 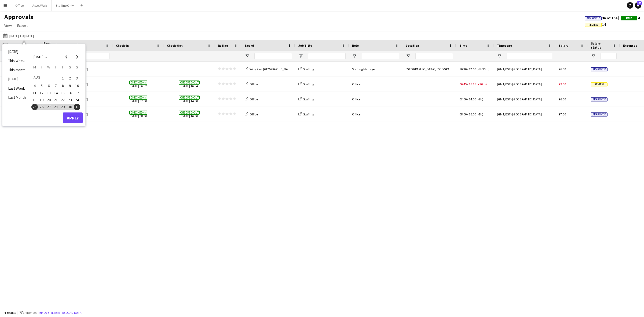 What do you see at coordinates (42, 100) in the screenshot?
I see `button: 19-08-2025` at bounding box center [42, 100].